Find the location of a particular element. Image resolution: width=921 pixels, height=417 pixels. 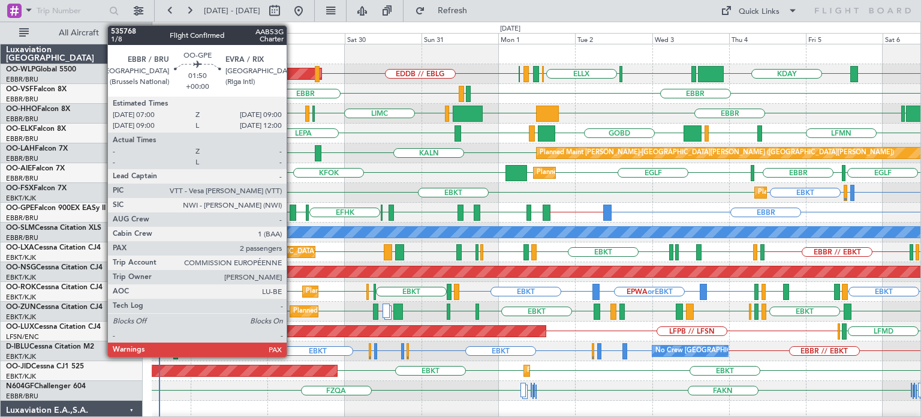

a: OO-AIEFalcon 7X is located at coordinates (35, 169).